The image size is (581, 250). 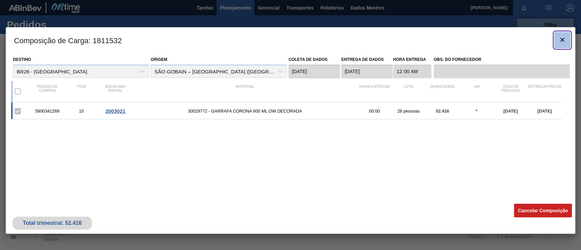 I want to click on font: Cancelar Composição, so click(x=543, y=211).